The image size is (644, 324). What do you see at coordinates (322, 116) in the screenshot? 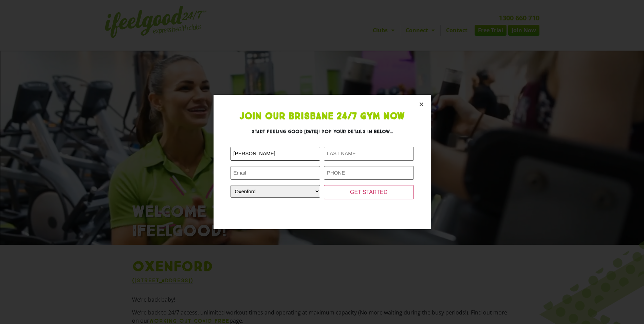
I see `h1: Join Our Brisbane 24/7 Gym Now` at bounding box center [322, 116].